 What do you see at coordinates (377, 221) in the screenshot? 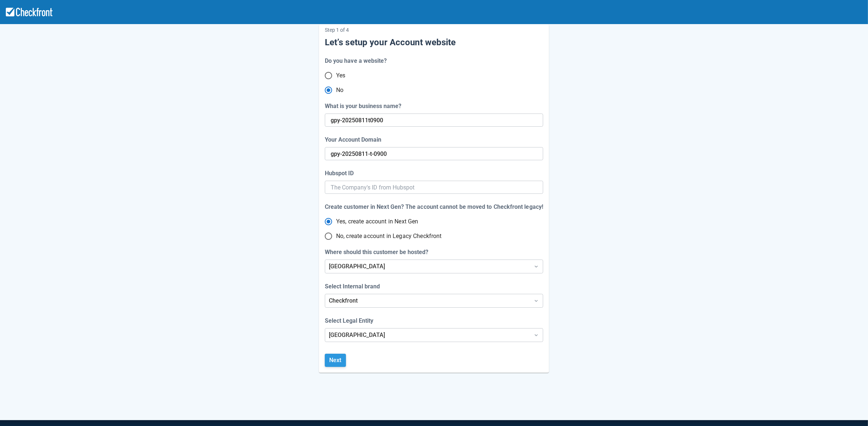
I see `span: Yes, create account in Next Gen` at bounding box center [377, 221].